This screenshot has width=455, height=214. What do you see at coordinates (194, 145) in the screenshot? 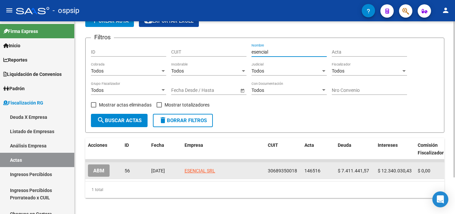
I see `span: Empresa` at bounding box center [194, 145].